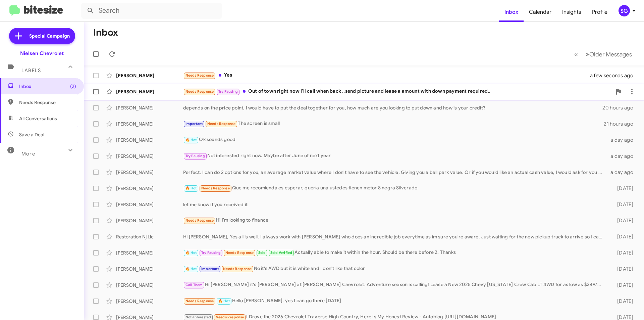  I want to click on span: All Conversations, so click(38, 119).